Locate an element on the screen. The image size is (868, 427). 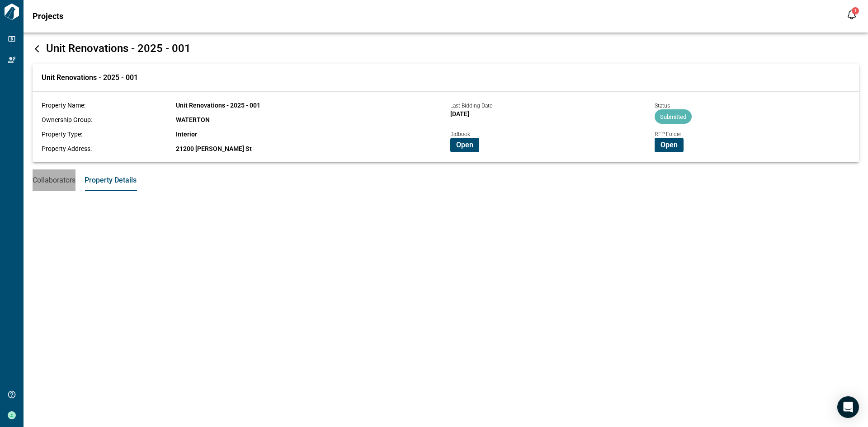
span: Property Address: is located at coordinates (66, 149).